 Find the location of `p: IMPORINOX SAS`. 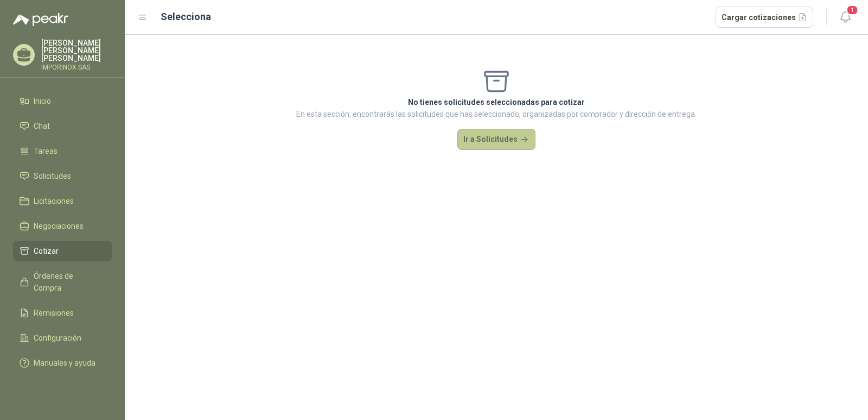

p: IMPORINOX SAS is located at coordinates (76, 67).